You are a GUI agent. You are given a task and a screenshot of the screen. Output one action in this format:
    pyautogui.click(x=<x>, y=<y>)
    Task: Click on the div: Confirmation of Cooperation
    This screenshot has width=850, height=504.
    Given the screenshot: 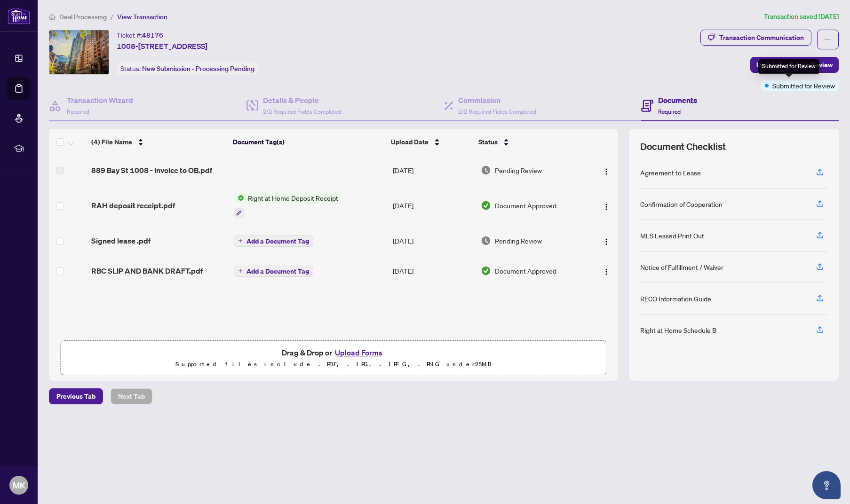 What is the action you would take?
    pyautogui.click(x=681, y=204)
    